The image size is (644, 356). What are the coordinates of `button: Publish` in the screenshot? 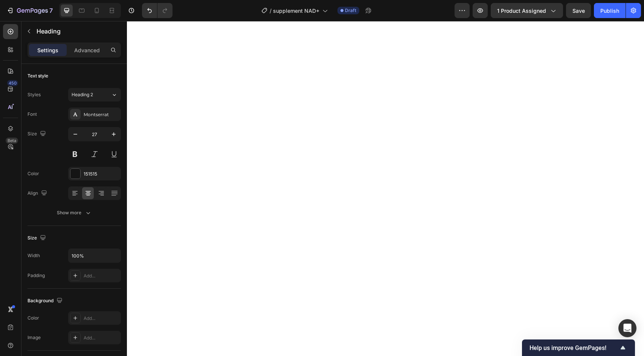 It's located at (609, 11).